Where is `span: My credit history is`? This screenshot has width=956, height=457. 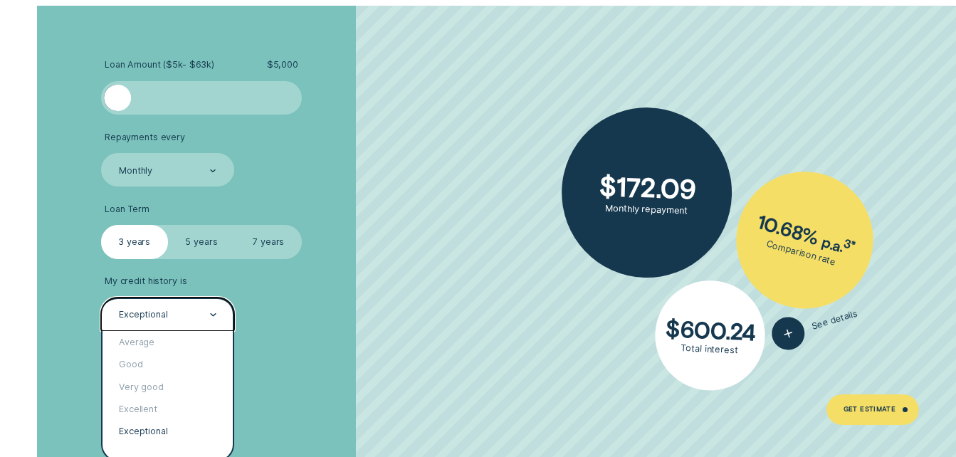 span: My credit history is is located at coordinates (146, 281).